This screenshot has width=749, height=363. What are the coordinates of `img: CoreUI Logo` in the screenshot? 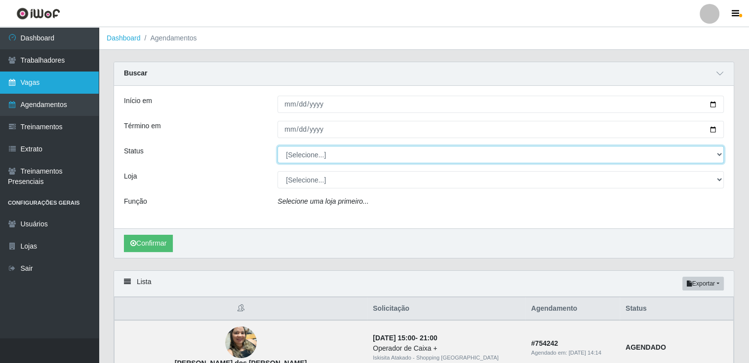 It's located at (38, 13).